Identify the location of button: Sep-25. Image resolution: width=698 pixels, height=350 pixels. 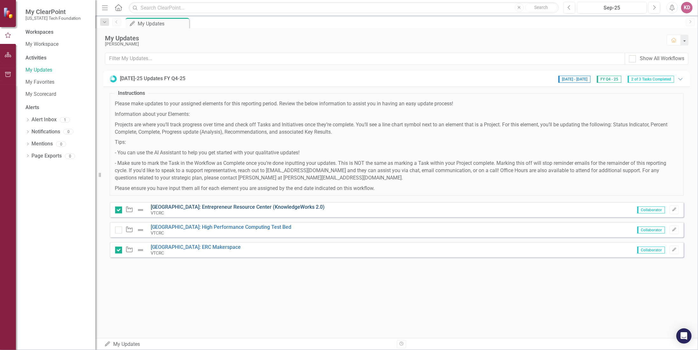
(612, 8).